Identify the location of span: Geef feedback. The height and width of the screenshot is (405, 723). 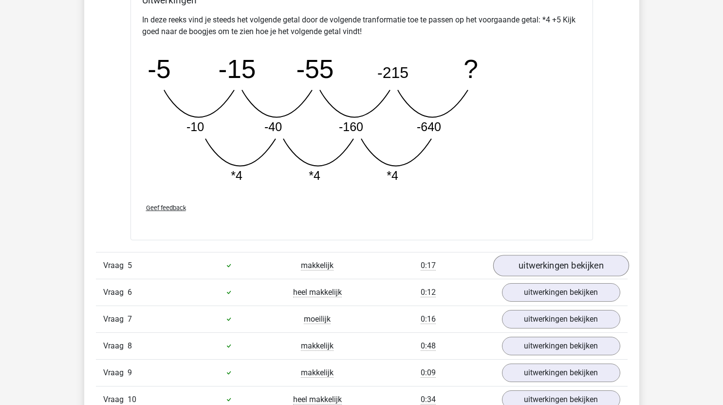
(166, 207).